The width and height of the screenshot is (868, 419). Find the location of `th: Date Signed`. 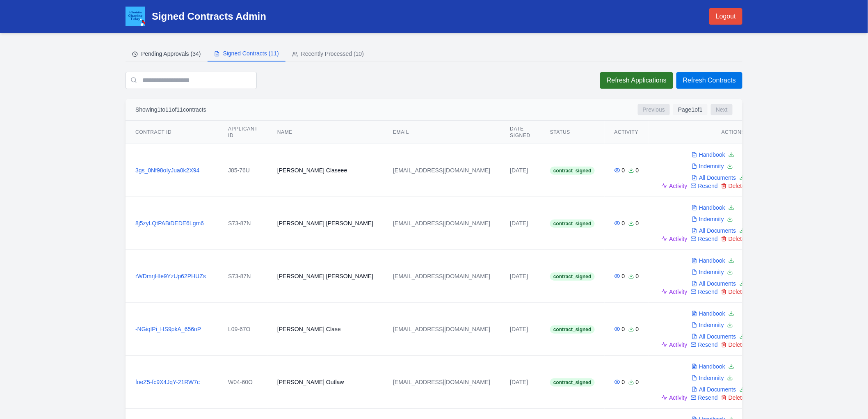

th: Date Signed is located at coordinates (521, 132).